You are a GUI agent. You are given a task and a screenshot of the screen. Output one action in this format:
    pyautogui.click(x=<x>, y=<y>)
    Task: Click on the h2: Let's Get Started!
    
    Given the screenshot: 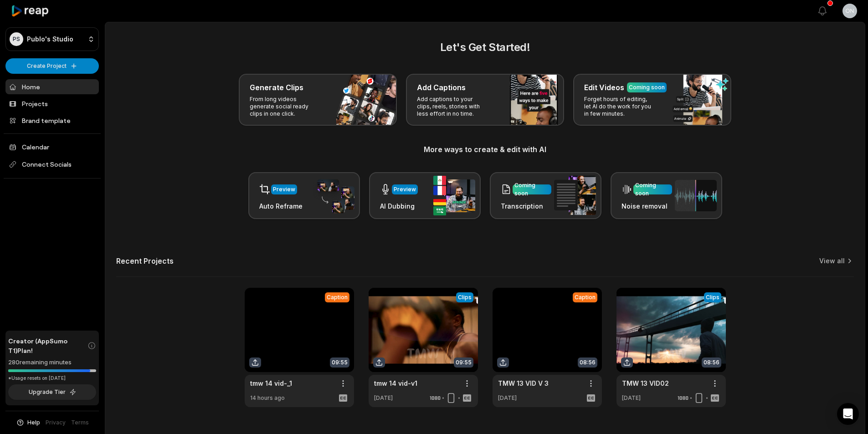 What is the action you would take?
    pyautogui.click(x=485, y=48)
    